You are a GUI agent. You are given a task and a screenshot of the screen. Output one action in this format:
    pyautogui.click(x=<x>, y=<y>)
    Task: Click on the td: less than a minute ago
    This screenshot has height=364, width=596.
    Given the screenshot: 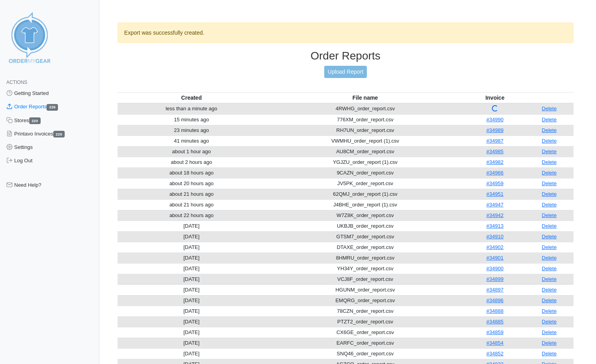 What is the action you would take?
    pyautogui.click(x=191, y=109)
    